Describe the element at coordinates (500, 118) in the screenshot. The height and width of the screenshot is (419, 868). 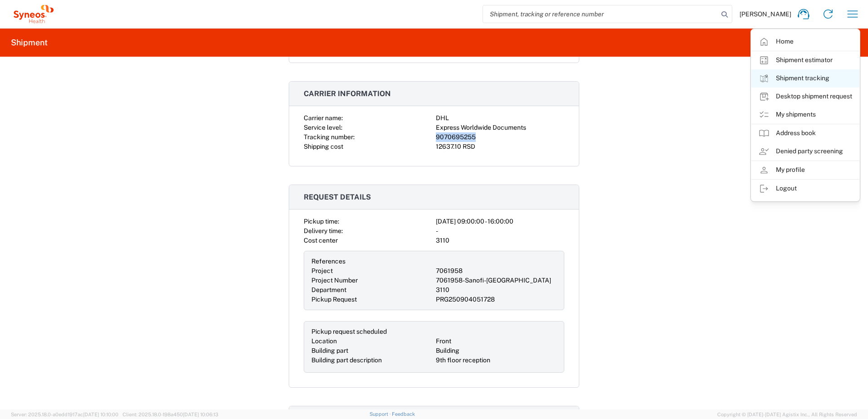
I see `div: DHL` at that location.